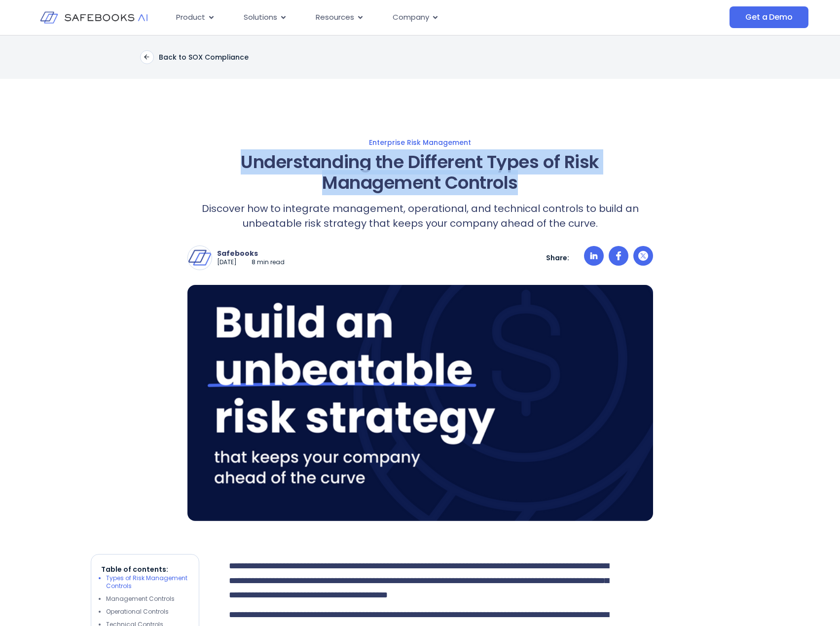  Describe the element at coordinates (200, 258) in the screenshot. I see `img: Safebooks` at that location.